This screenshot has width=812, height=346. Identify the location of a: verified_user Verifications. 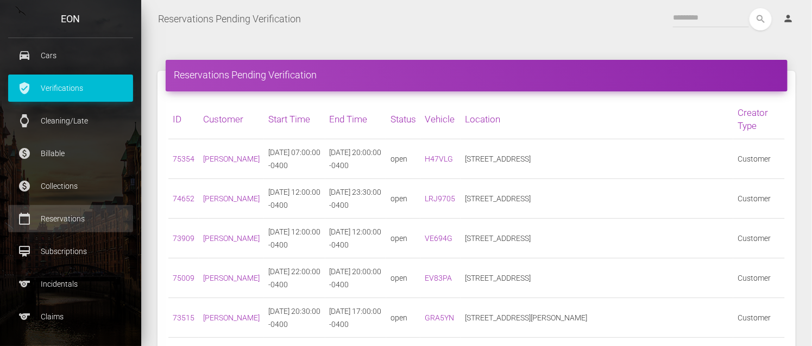
(71, 88).